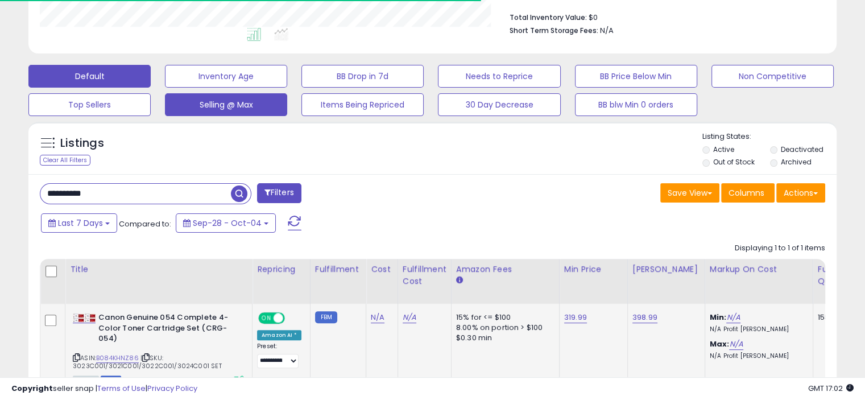 This screenshot has height=400, width=865. I want to click on div: Markup on Cost, so click(759, 269).